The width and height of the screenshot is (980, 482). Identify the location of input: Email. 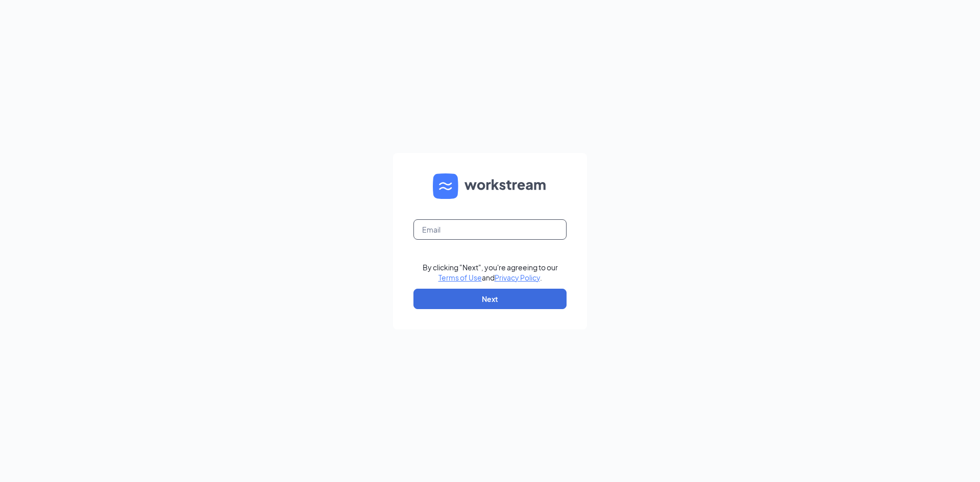
(490, 230).